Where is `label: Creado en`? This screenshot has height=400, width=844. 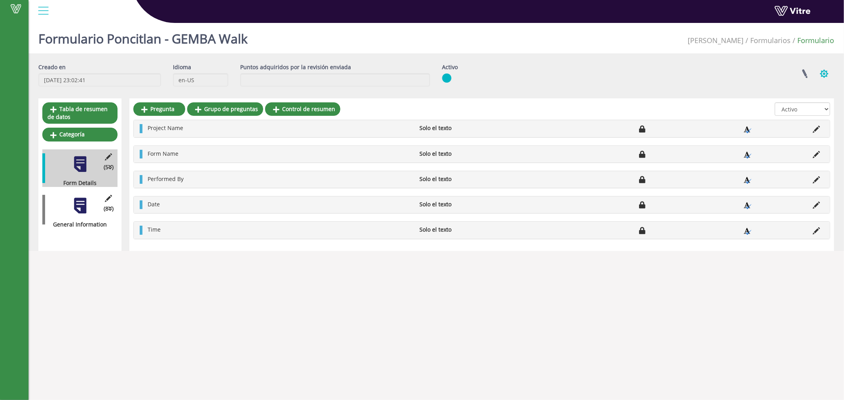 label: Creado en is located at coordinates (52, 67).